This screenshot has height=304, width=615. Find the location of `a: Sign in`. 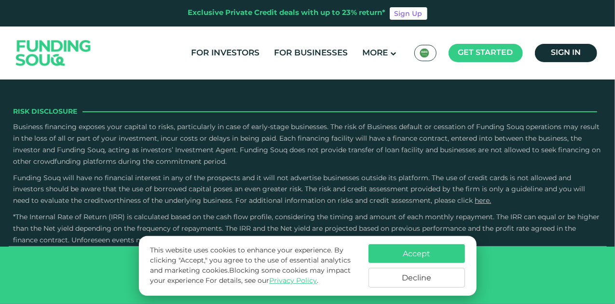

a: Sign in is located at coordinates (566, 53).